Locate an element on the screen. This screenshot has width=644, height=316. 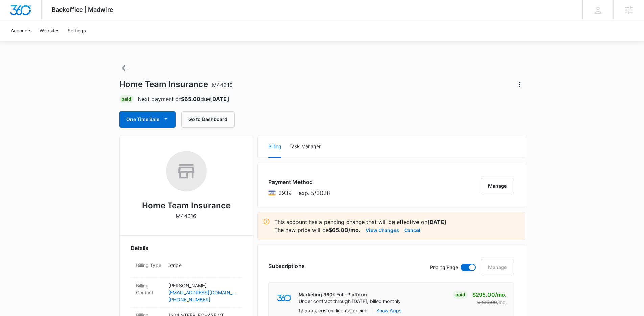
p: Next payment of due is located at coordinates (183, 99).